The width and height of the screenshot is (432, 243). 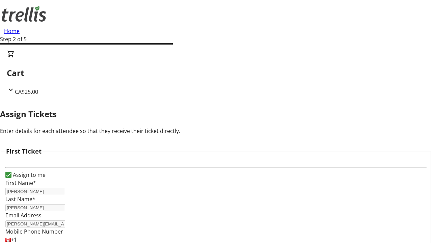 I want to click on label: Email Address, so click(x=23, y=215).